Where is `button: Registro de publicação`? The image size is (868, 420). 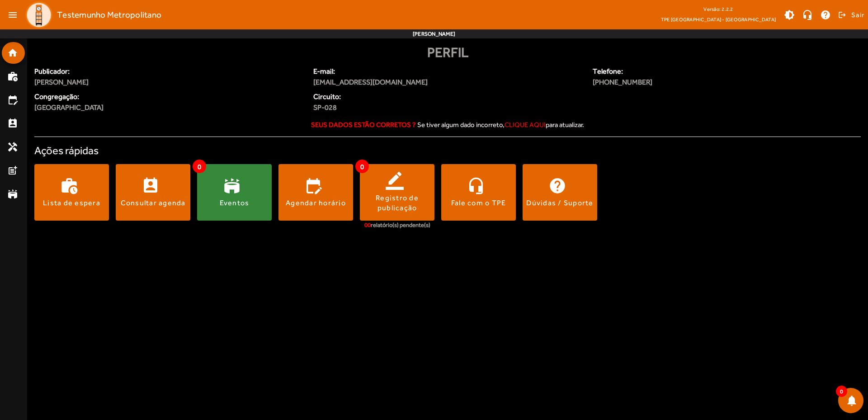 button: Registro de publicação is located at coordinates (397, 192).